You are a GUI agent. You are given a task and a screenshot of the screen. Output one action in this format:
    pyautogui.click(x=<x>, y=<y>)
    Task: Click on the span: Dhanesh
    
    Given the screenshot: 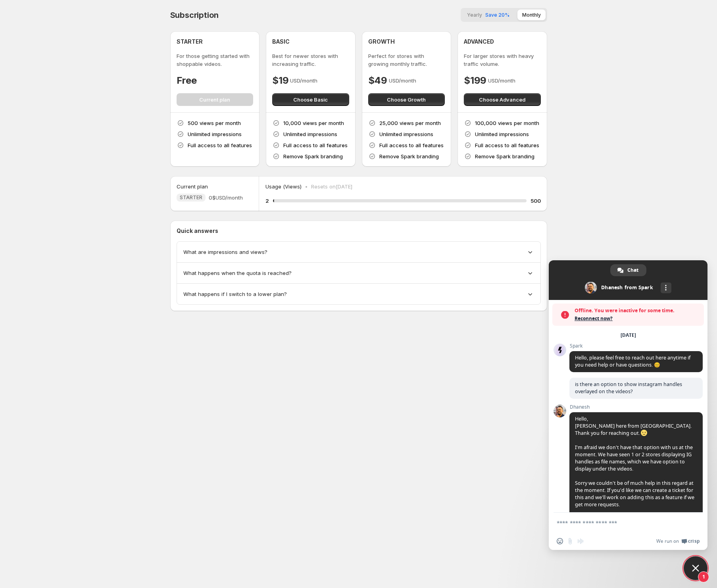 What is the action you would take?
    pyautogui.click(x=636, y=407)
    